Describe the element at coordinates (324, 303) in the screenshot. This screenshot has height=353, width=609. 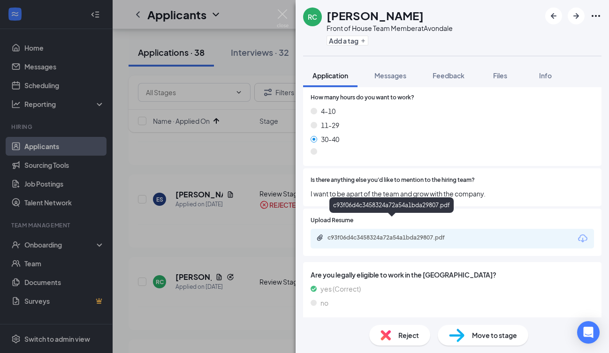
I see `span: no` at that location.